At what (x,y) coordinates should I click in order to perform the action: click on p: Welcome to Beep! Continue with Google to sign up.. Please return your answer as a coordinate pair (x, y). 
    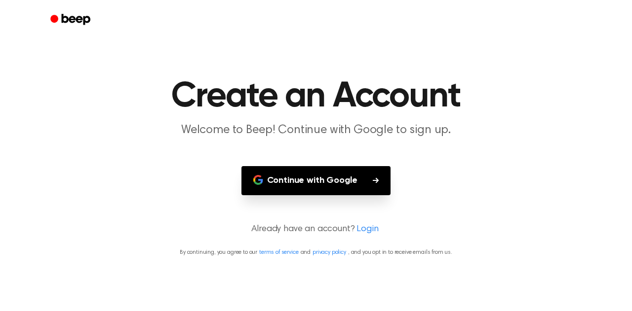
    Looking at the image, I should click on (316, 130).